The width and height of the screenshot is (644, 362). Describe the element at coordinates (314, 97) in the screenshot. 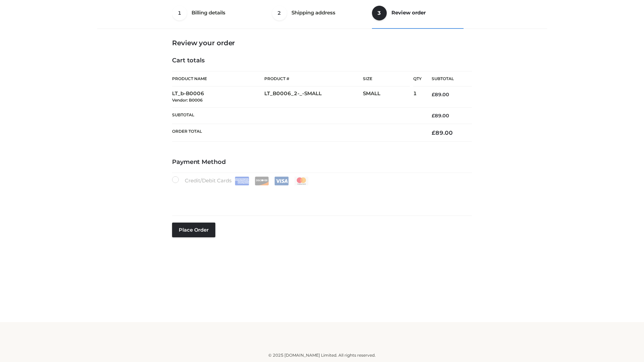

I see `td: LT_B0006_2-_-SMALL` at that location.